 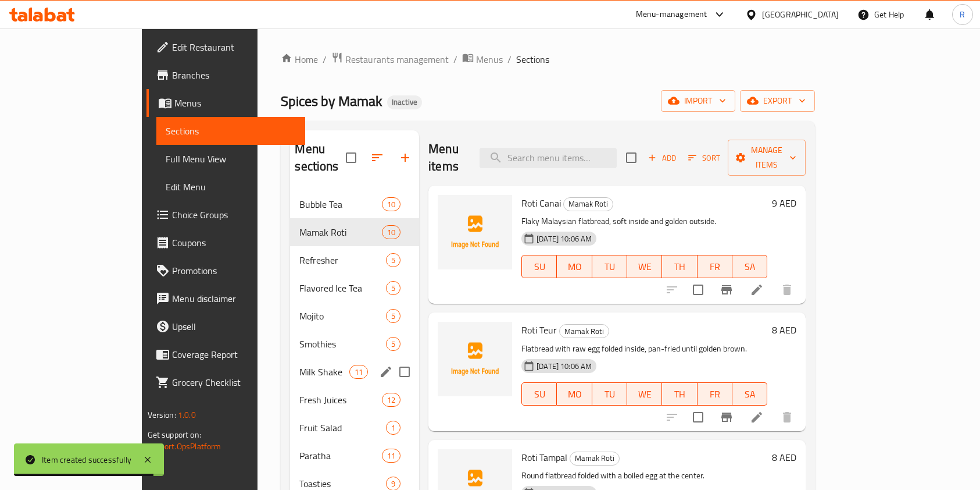 What do you see at coordinates (767, 158) in the screenshot?
I see `button: Manage items` at bounding box center [767, 158].